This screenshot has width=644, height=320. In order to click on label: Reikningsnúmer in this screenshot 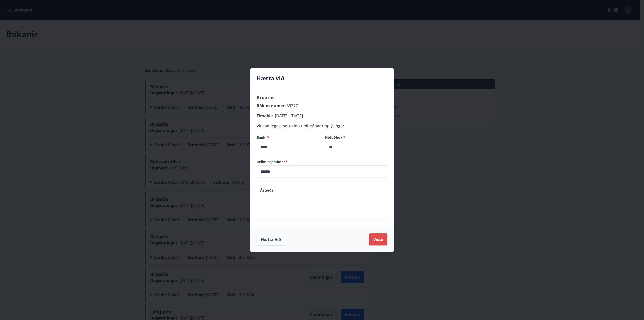, I will do `click(322, 162)`.